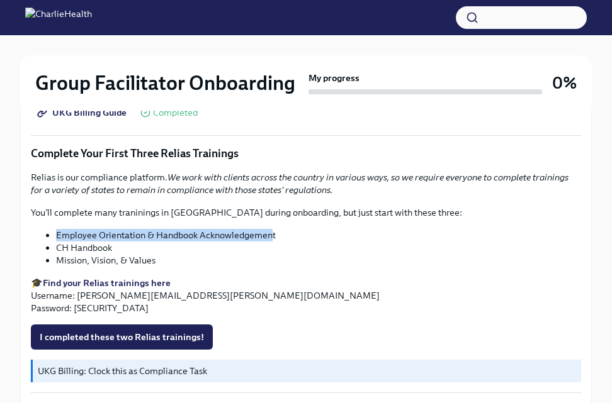 This screenshot has width=612, height=403. What do you see at coordinates (564, 83) in the screenshot?
I see `h3: 0%` at bounding box center [564, 83].